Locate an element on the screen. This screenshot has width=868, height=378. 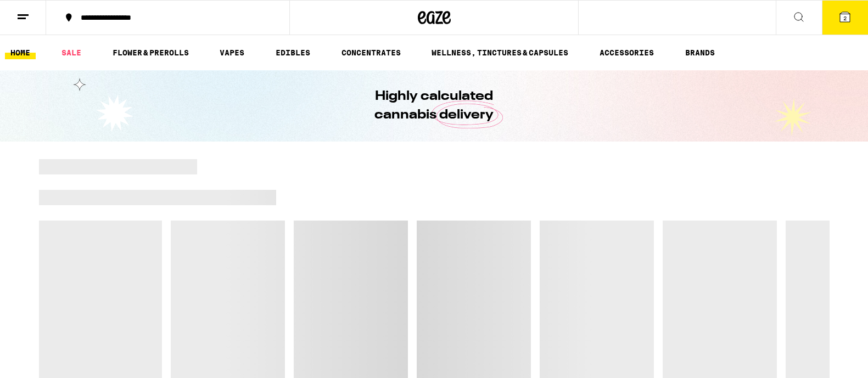
button: 2 is located at coordinates (845, 17).